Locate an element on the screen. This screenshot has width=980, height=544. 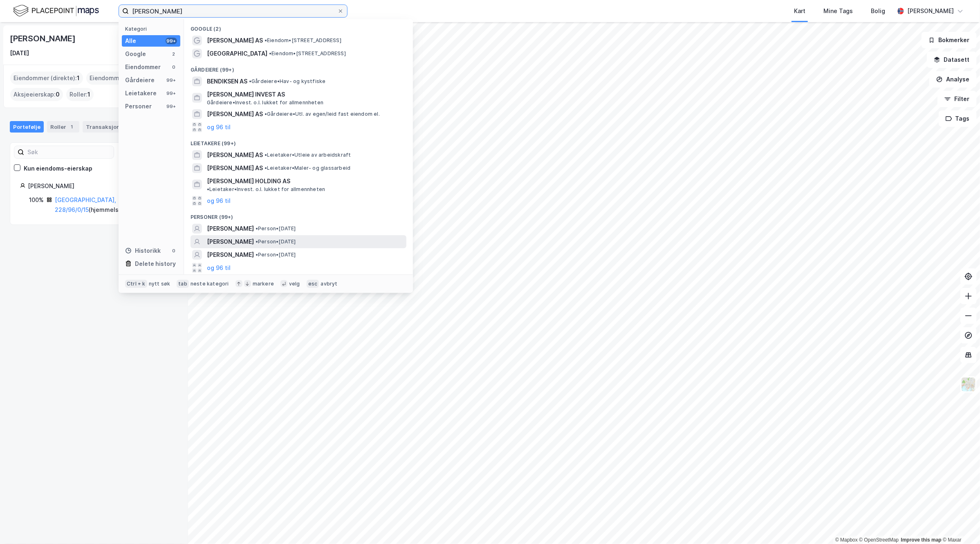
img: Z is located at coordinates (969, 385).